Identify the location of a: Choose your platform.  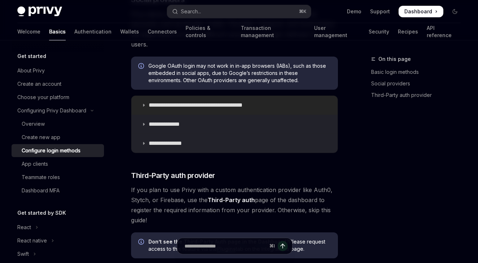
(58, 97).